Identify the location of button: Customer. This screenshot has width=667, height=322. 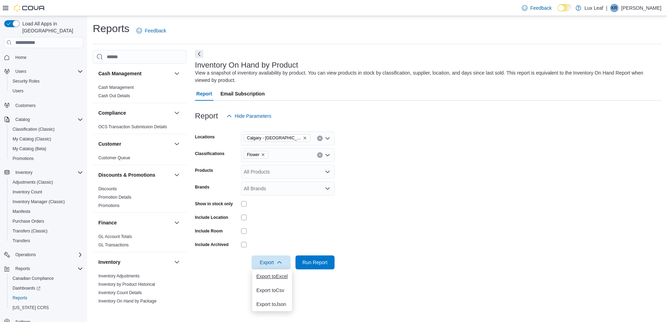
(177, 144).